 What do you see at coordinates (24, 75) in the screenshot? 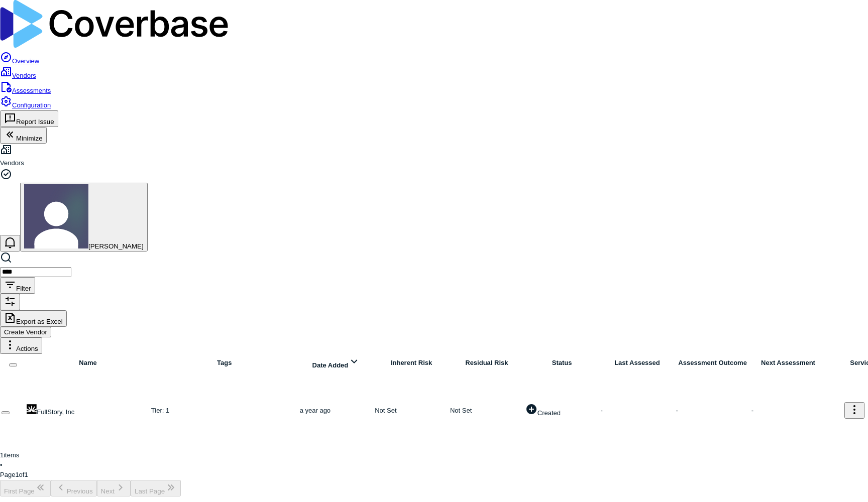
I see `span: Vendors` at bounding box center [24, 75].